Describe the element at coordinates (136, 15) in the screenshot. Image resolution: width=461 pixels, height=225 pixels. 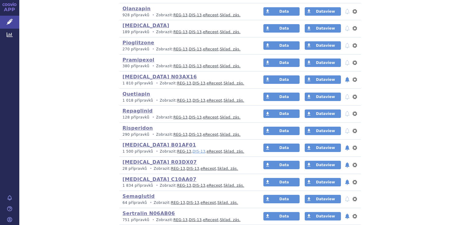
I see `span: 928 přípravků` at that location.